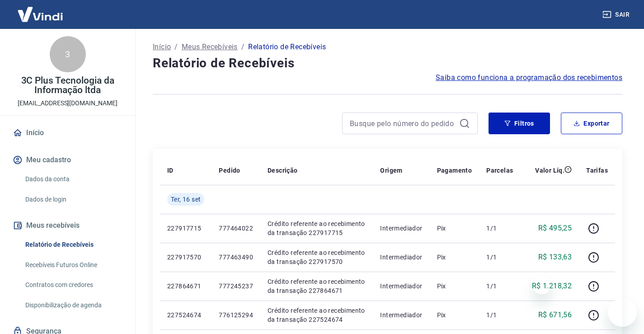 This screenshot has width=644, height=334. I want to click on h4: Relatório de Recebíveis, so click(387, 63).